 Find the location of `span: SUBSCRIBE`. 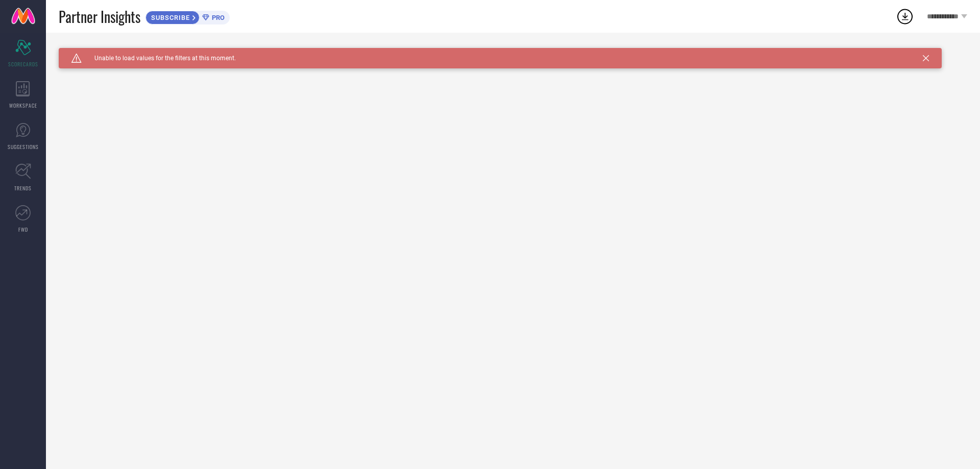

span: SUBSCRIBE is located at coordinates (169, 17).